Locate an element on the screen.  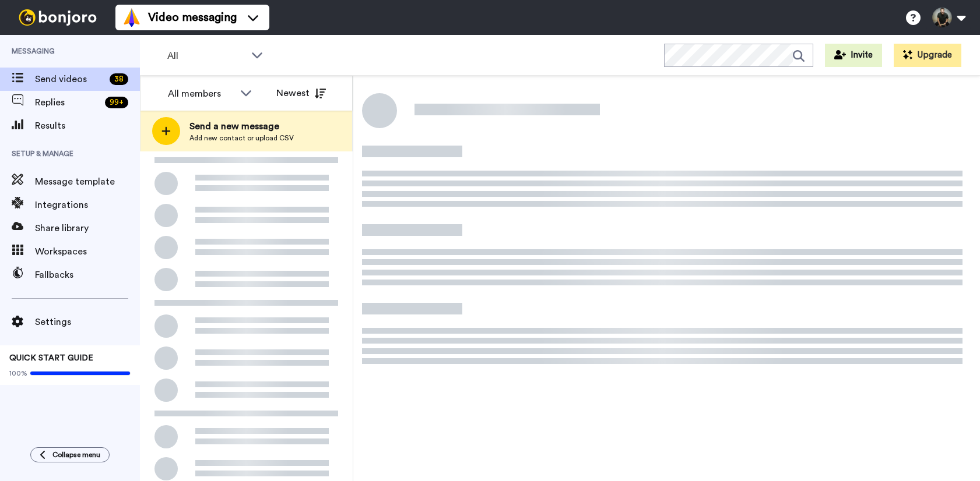
div: 38 is located at coordinates (119, 79).